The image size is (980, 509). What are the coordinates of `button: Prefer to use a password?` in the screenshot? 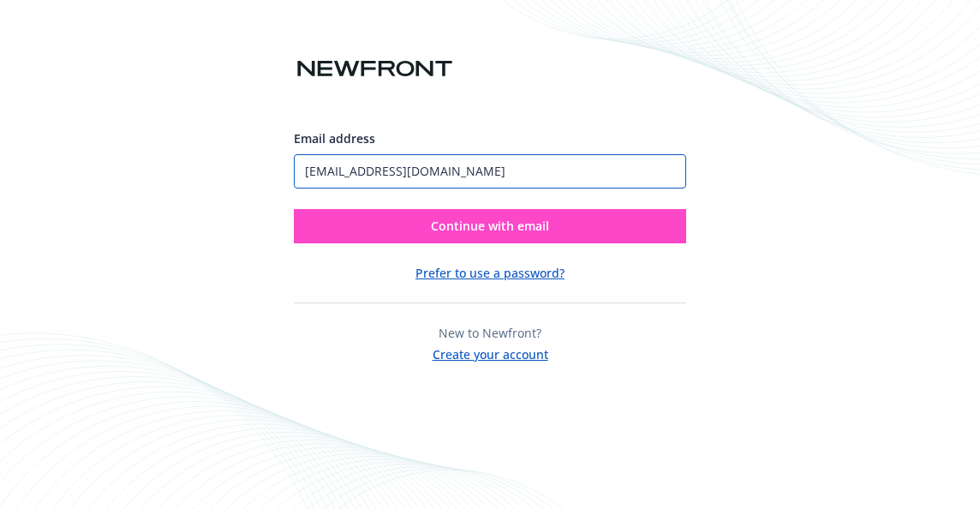 It's located at (490, 272).